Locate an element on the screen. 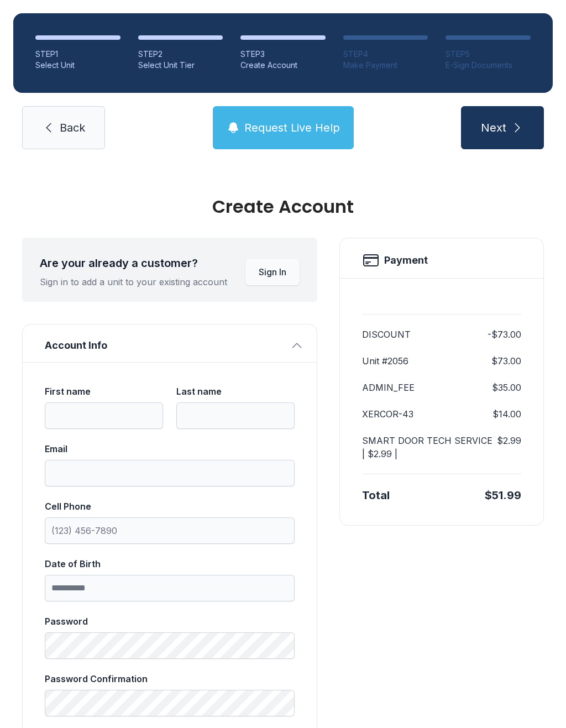  input: Cell Phone is located at coordinates (170, 531).